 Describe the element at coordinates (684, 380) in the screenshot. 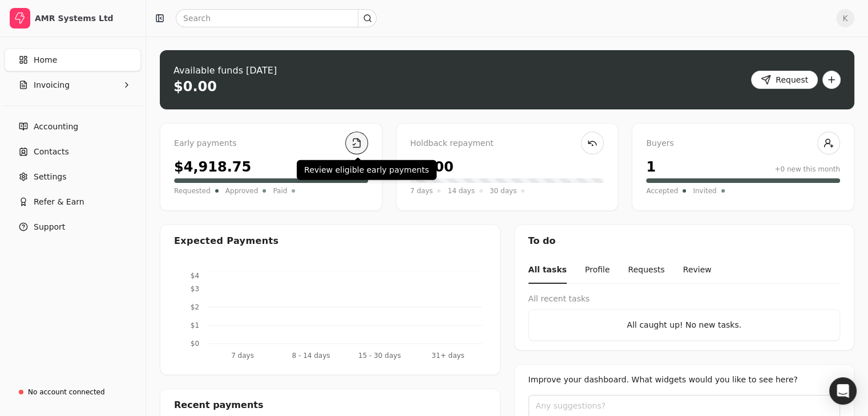

I see `div: Improve your dashboard. What widgets would you like to see here?` at that location.